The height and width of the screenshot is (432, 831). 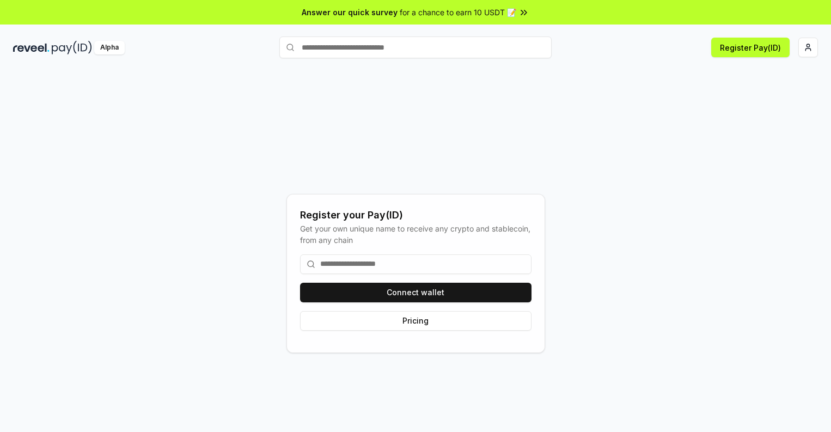 What do you see at coordinates (416, 293) in the screenshot?
I see `button: Connect wallet` at bounding box center [416, 293].